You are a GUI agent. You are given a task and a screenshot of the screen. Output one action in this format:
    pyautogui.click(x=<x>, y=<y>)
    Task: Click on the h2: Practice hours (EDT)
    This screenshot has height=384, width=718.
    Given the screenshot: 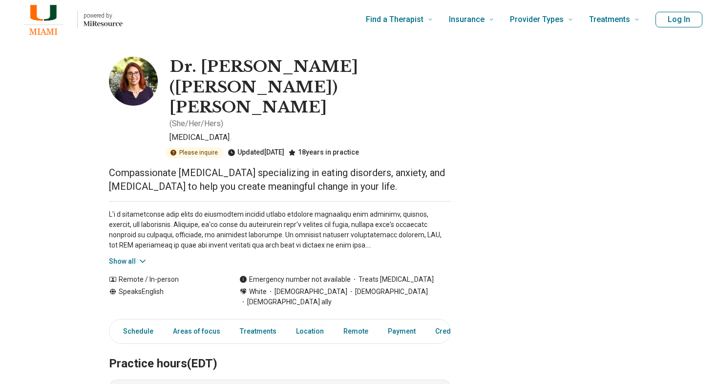 What is the action you would take?
    pyautogui.click(x=280, y=352)
    